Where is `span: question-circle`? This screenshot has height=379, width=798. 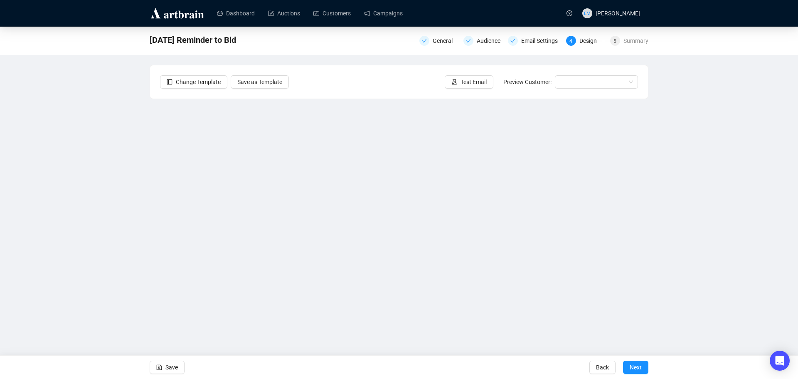
span: question-circle is located at coordinates (569, 13).